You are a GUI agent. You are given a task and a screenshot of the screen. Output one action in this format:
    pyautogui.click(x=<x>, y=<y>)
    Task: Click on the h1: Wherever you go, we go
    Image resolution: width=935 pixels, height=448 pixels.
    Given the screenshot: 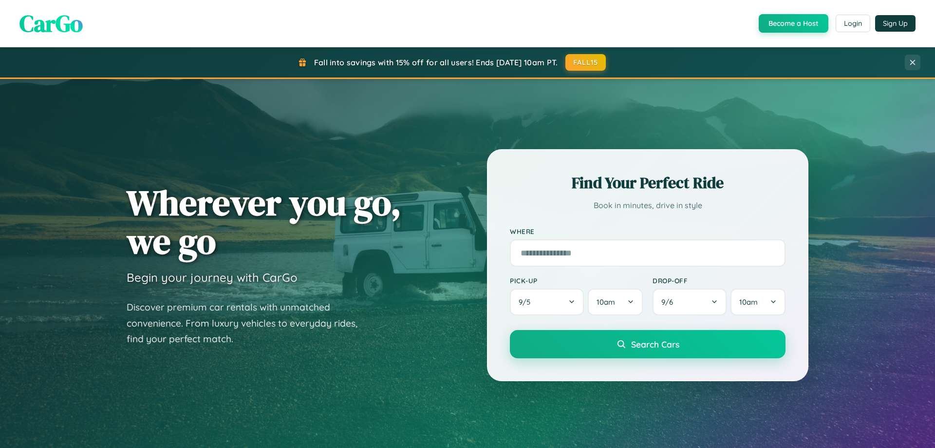 What is the action you would take?
    pyautogui.click(x=264, y=222)
    